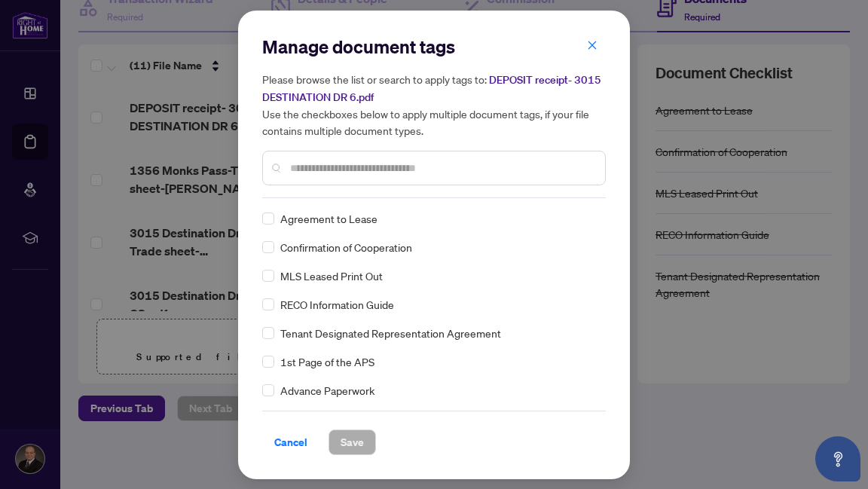 The image size is (868, 489). Describe the element at coordinates (592, 45) in the screenshot. I see `span: close` at that location.